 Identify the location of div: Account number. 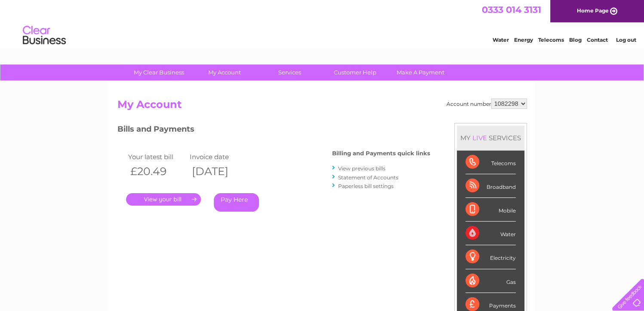
(487, 104).